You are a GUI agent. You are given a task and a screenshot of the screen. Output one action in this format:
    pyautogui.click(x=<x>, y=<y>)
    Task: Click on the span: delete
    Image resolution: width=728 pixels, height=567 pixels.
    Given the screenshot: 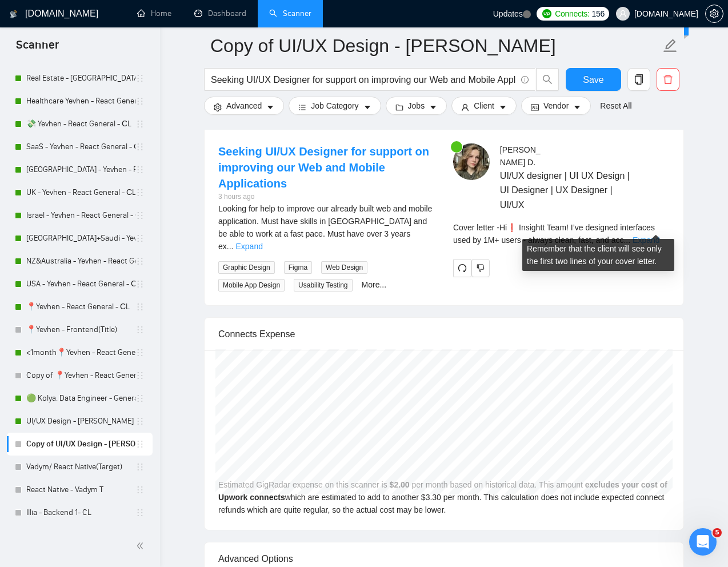 What is the action you would take?
    pyautogui.click(x=668, y=80)
    